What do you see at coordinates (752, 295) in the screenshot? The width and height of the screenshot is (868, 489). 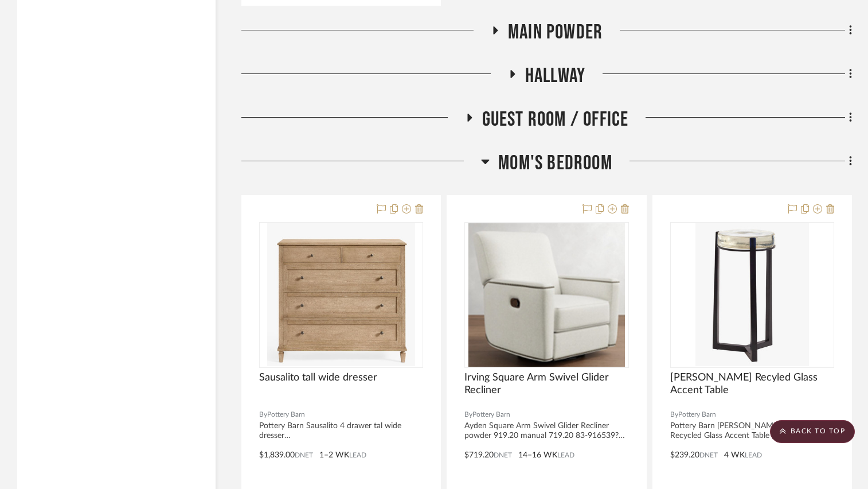 I see `img: Cori Roun Recyled Glass Accent Table` at bounding box center [752, 295].